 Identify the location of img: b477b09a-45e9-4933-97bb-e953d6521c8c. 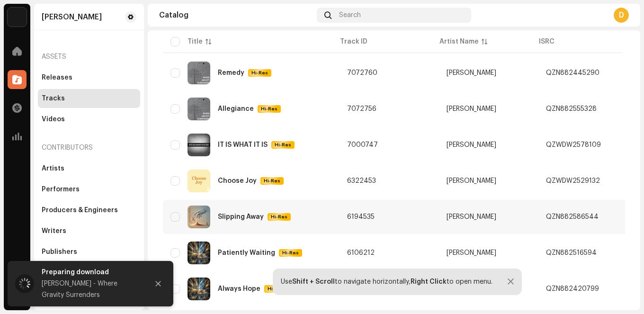
(199, 217).